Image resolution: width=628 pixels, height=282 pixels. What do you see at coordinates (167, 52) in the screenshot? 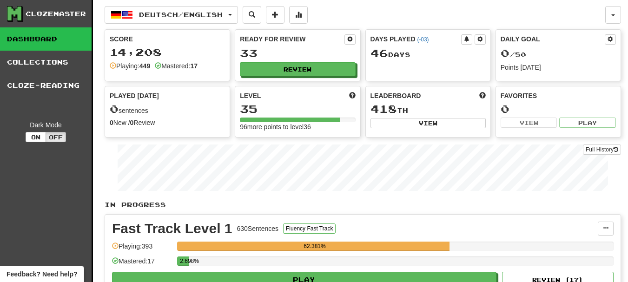
I see `div: 14,208` at bounding box center [167, 52].